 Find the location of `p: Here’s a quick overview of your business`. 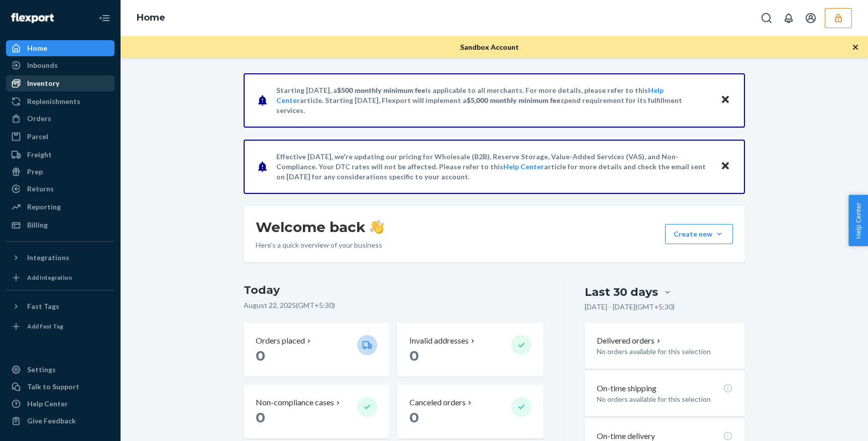

p: Here’s a quick overview of your business is located at coordinates (320, 245).